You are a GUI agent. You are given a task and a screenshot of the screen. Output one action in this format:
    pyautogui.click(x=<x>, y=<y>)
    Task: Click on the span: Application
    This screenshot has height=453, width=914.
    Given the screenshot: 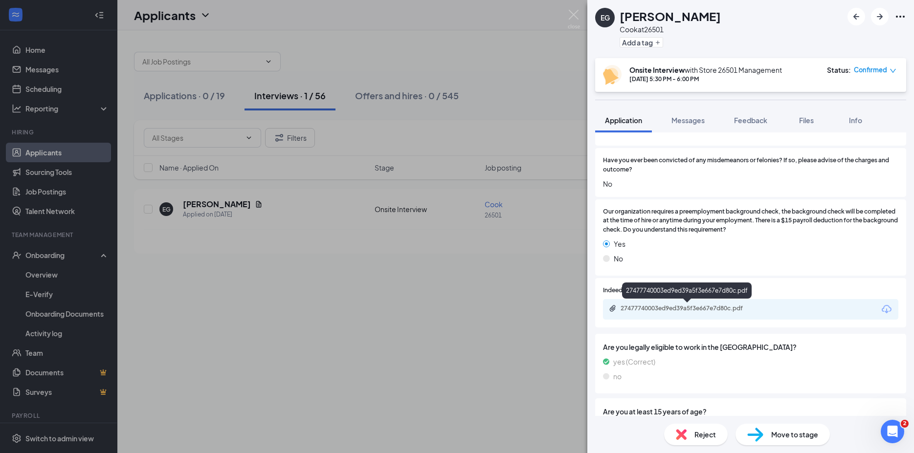 What is the action you would take?
    pyautogui.click(x=623, y=120)
    